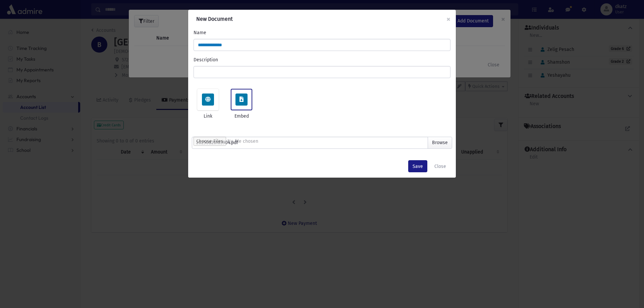  What do you see at coordinates (208, 116) in the screenshot?
I see `span: Link` at bounding box center [208, 116].